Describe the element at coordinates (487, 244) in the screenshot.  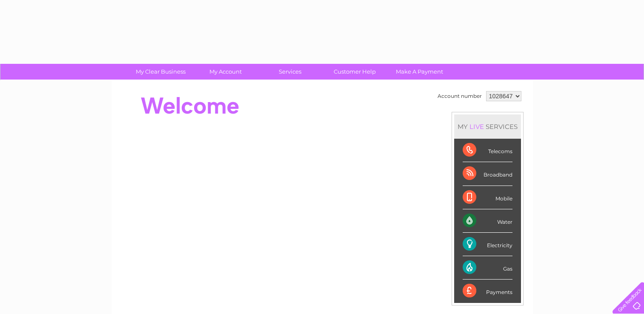
I see `div: Electricity` at that location.